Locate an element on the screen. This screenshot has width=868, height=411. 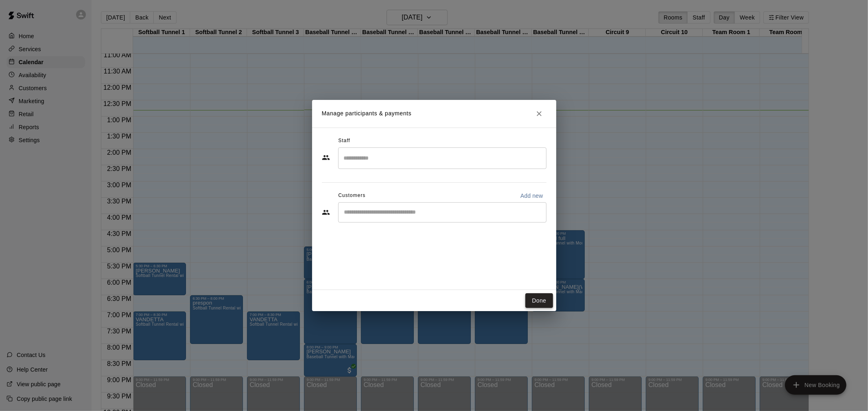
p: Manage participants & payments is located at coordinates (367, 113).